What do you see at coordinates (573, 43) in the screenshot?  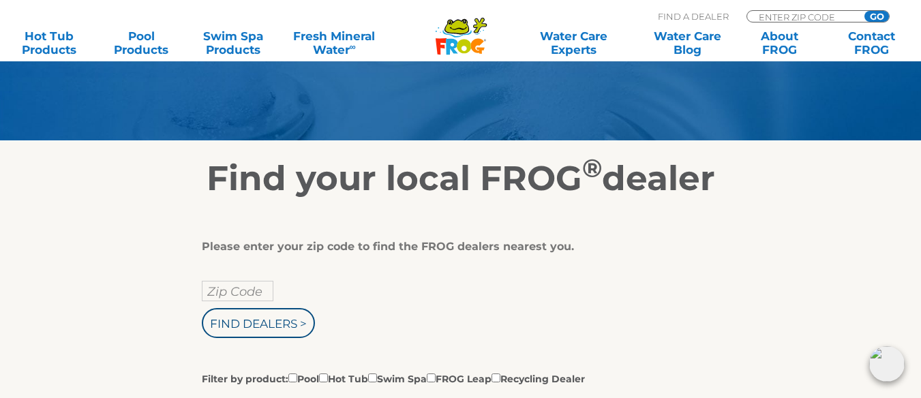 I see `a: Water CareExperts` at bounding box center [573, 43].